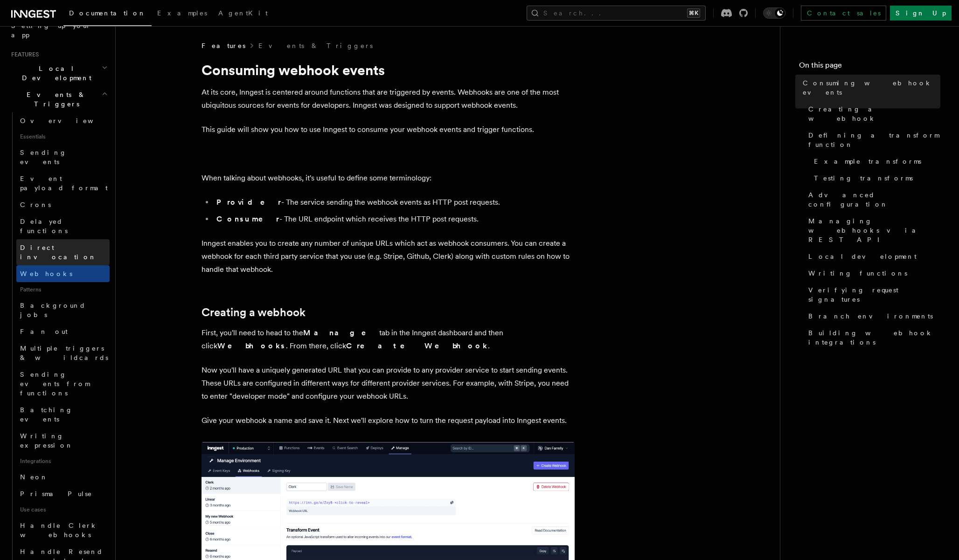 This screenshot has height=560, width=959. I want to click on strong: Provider, so click(248, 202).